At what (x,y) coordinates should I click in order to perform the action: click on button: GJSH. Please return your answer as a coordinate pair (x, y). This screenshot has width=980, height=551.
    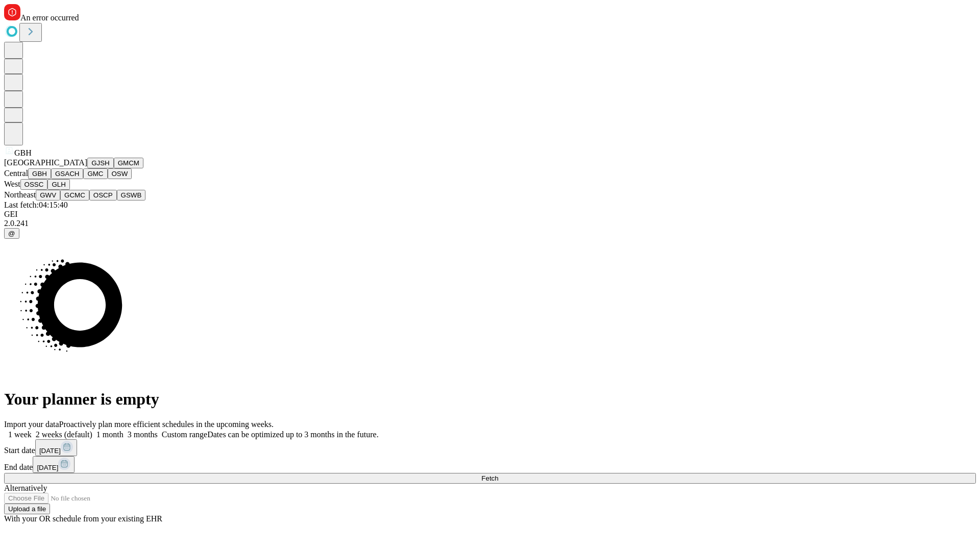
    Looking at the image, I should click on (101, 163).